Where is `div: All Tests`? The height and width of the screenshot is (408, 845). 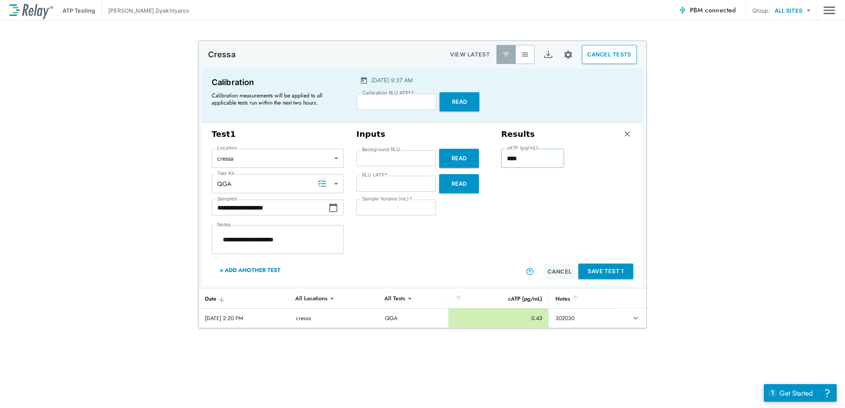
div: All Tests is located at coordinates (395, 299).